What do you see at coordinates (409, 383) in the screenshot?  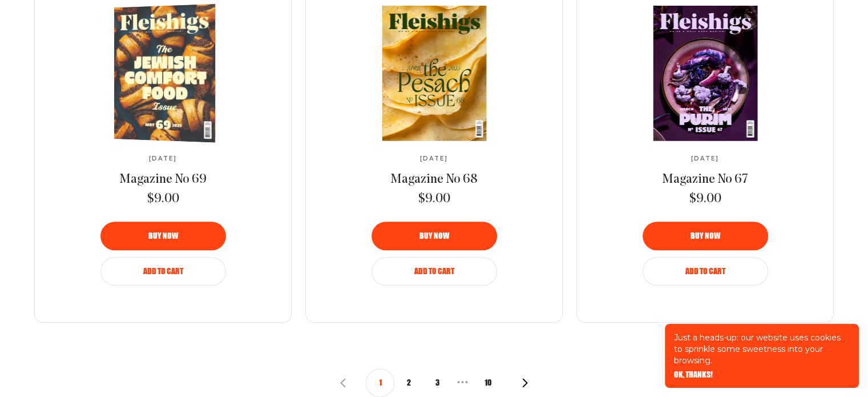 I see `button: 2` at bounding box center [409, 383].